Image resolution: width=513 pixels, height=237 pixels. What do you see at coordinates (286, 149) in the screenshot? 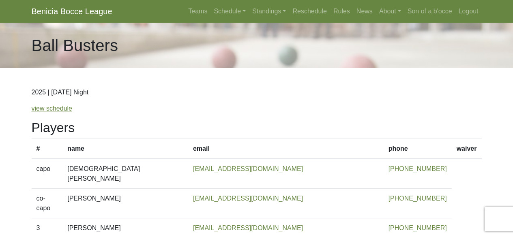
I see `th: email` at bounding box center [286, 149].